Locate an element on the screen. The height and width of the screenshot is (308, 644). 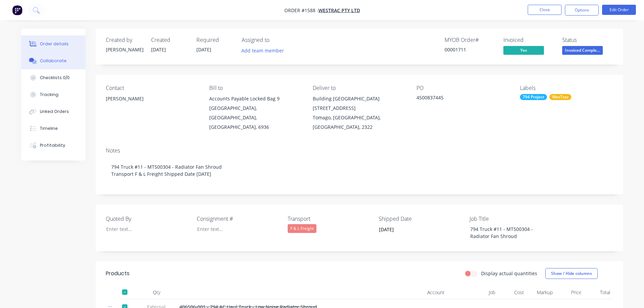
div: Tracking is located at coordinates (49, 95).